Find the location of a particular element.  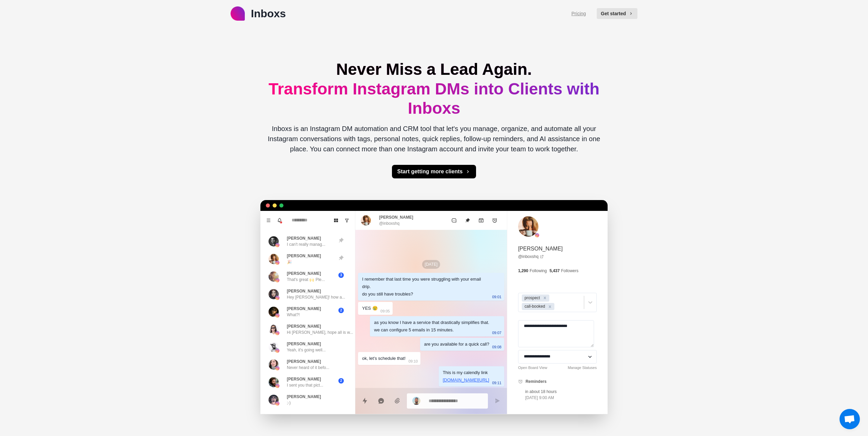

div: Remove call-booked is located at coordinates (549, 306).